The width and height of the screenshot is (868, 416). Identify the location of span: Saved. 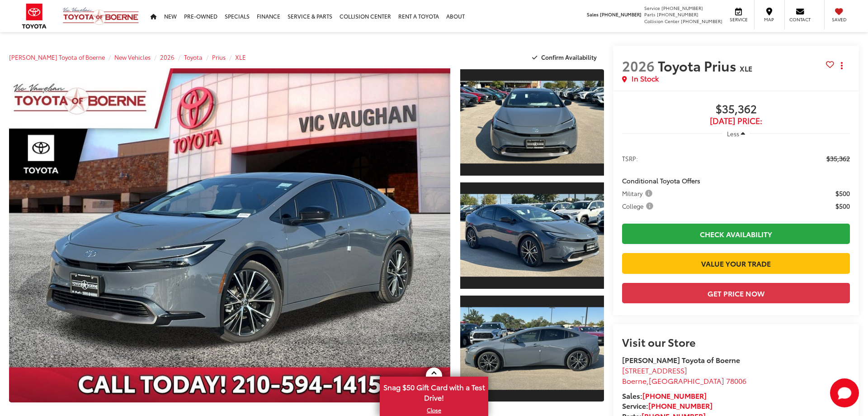
(839, 20).